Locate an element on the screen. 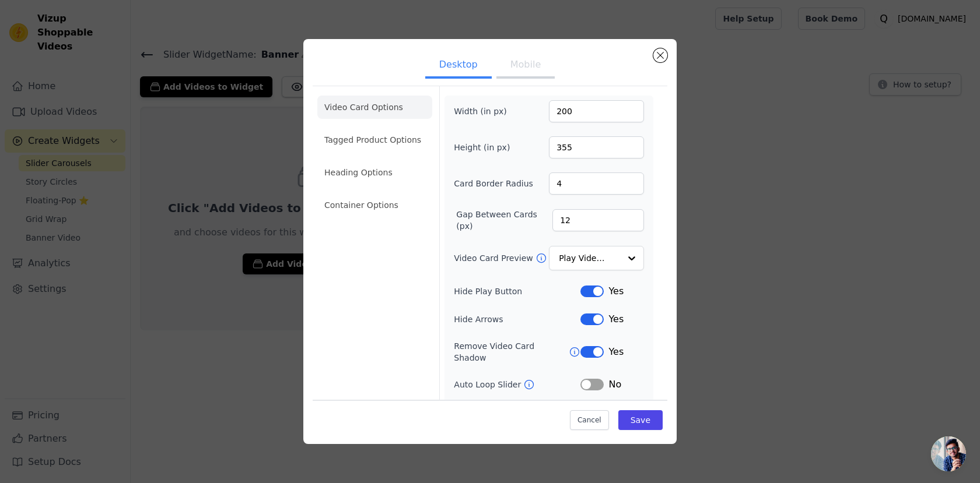 The height and width of the screenshot is (483, 980). label: Card Border Radius is located at coordinates (494, 184).